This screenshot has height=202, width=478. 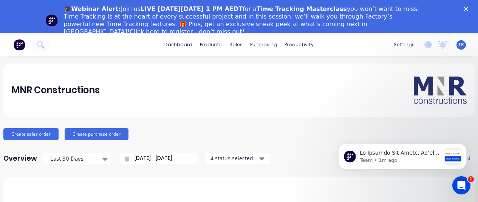 What do you see at coordinates (178, 45) in the screenshot?
I see `a: dashboard` at bounding box center [178, 45].